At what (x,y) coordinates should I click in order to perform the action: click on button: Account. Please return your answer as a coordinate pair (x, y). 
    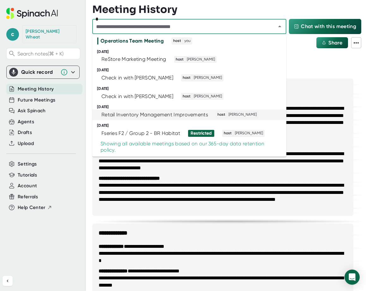
    Looking at the image, I should click on (27, 186).